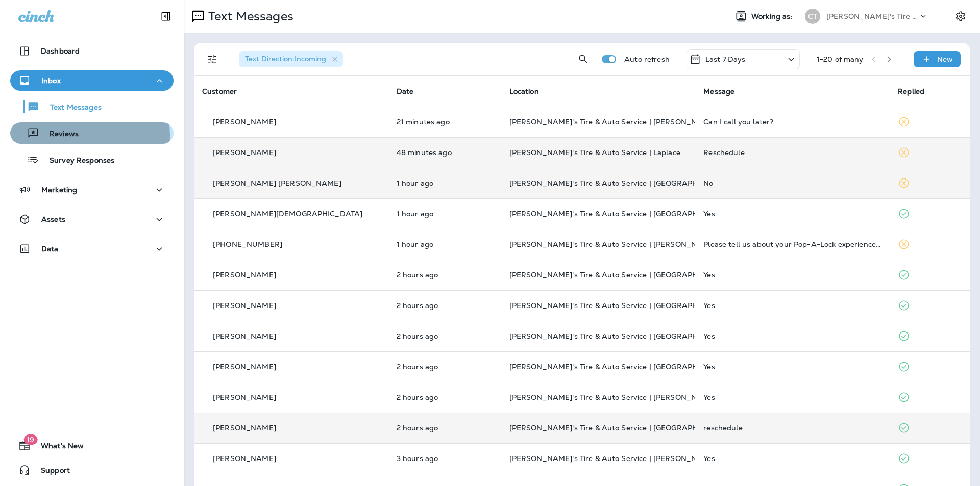  Describe the element at coordinates (792, 183) in the screenshot. I see `div: No` at that location.